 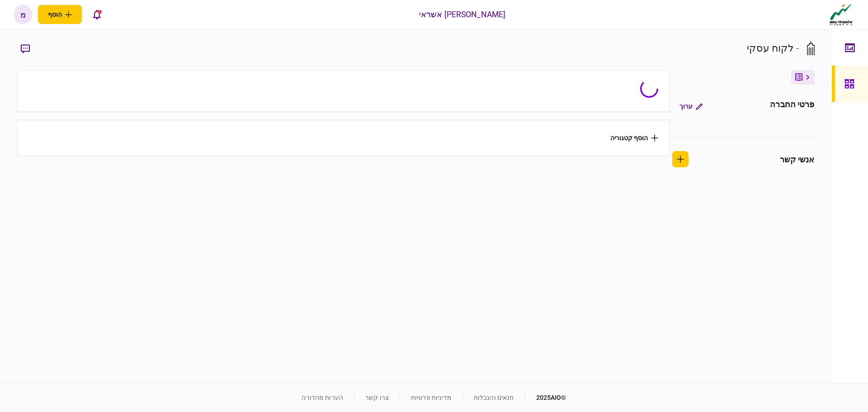 What do you see at coordinates (23, 14) in the screenshot?
I see `button: מ` at bounding box center [23, 14].